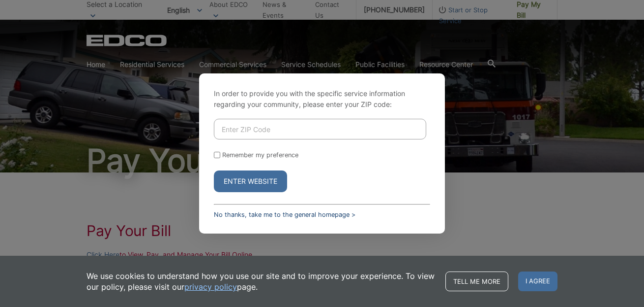 The width and height of the screenshot is (644, 307). What do you see at coordinates (260, 155) in the screenshot?
I see `label: Remember my preference` at bounding box center [260, 155].